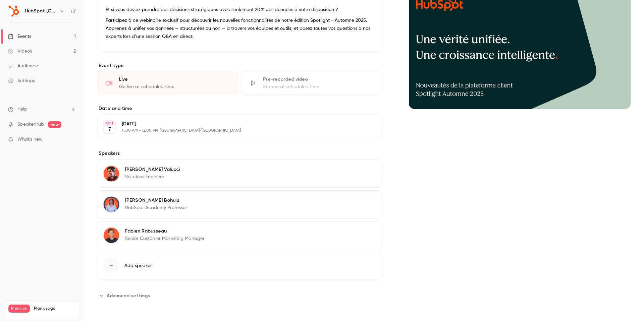  I want to click on section: Advanced settings, so click(239, 296).